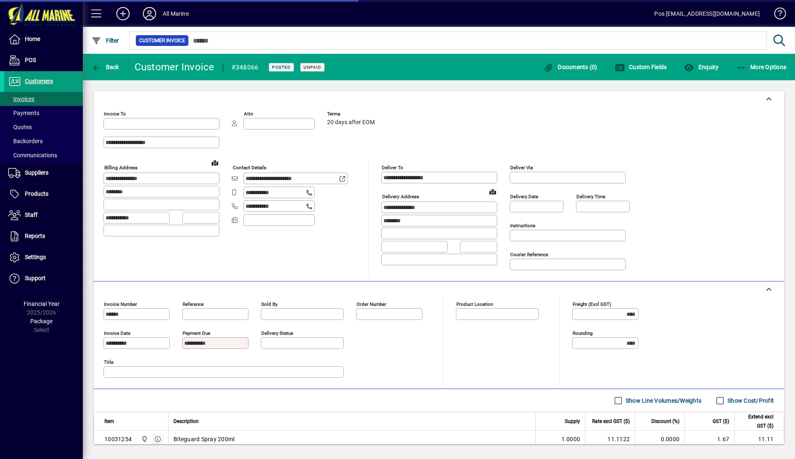 The image size is (795, 459). I want to click on span: Communications, so click(33, 155).